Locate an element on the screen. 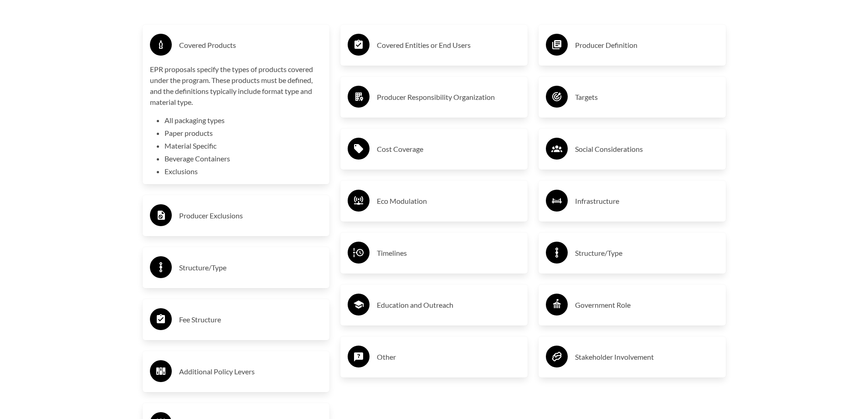  h3: Cost Coverage is located at coordinates (448, 149).